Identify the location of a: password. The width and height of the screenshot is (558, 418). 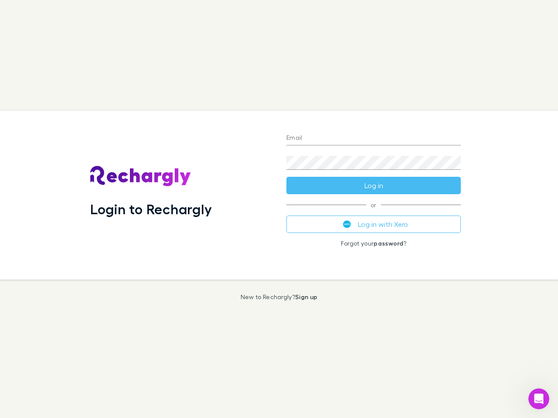
(388, 243).